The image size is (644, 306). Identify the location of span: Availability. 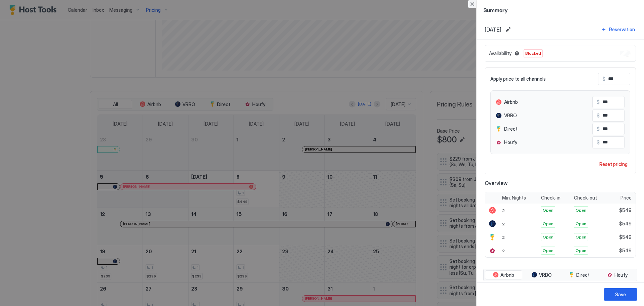
(500, 53).